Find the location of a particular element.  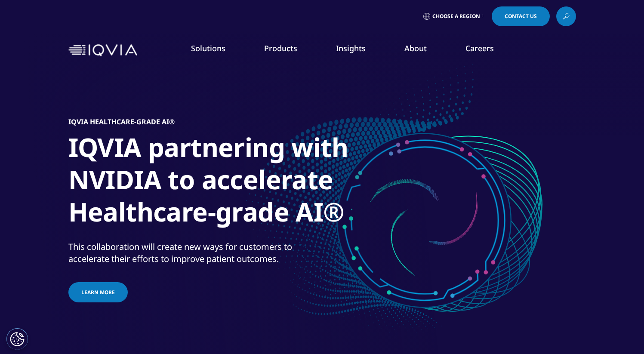

img: IQVIA Healthcare Information Technology and Pharma Clinical Research Company is located at coordinates (103, 50).